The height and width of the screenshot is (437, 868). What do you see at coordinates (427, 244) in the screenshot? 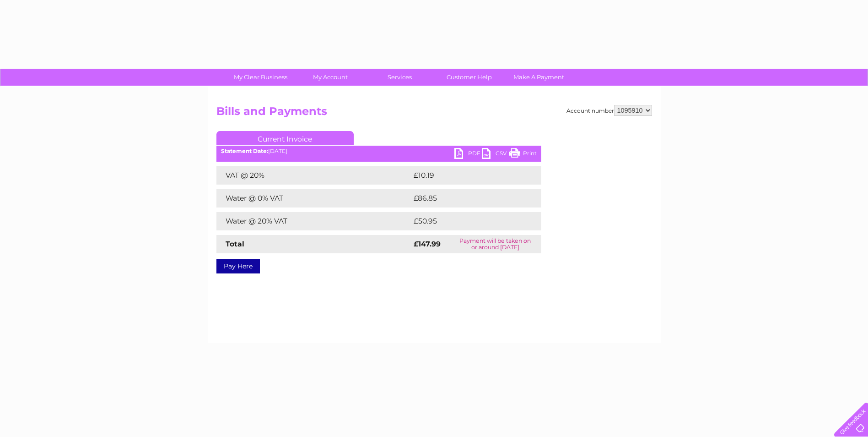
I see `strong: £147.99` at bounding box center [427, 244].